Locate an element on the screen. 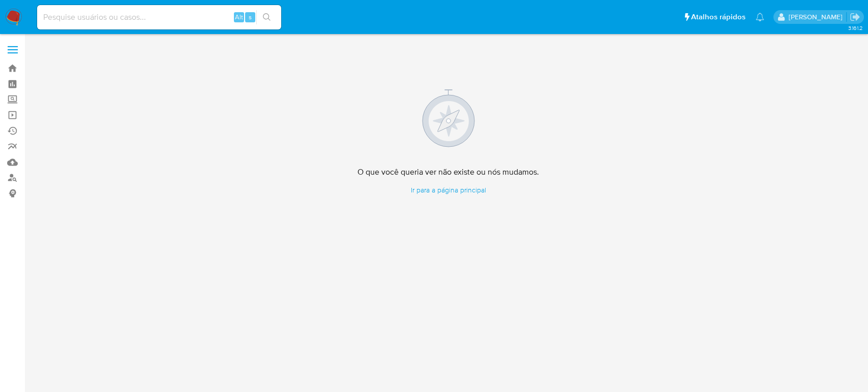 This screenshot has height=392, width=868. a: Sair is located at coordinates (854, 17).